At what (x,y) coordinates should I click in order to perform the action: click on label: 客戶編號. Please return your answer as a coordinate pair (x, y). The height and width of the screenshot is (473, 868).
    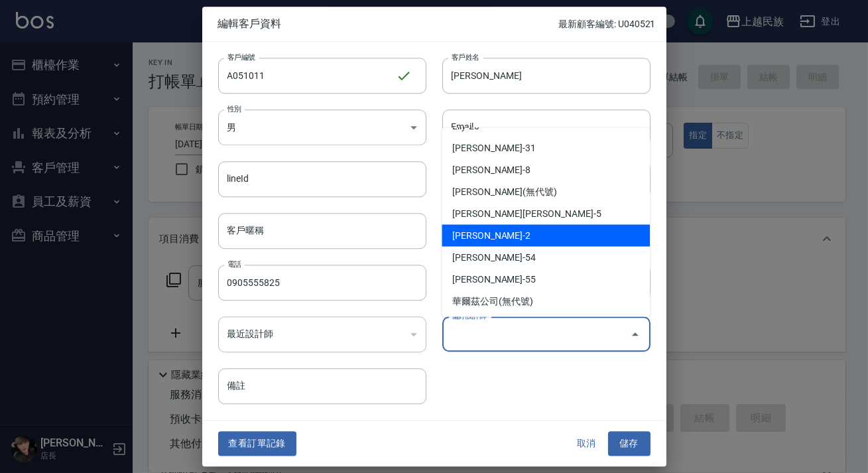
    Looking at the image, I should click on (241, 56).